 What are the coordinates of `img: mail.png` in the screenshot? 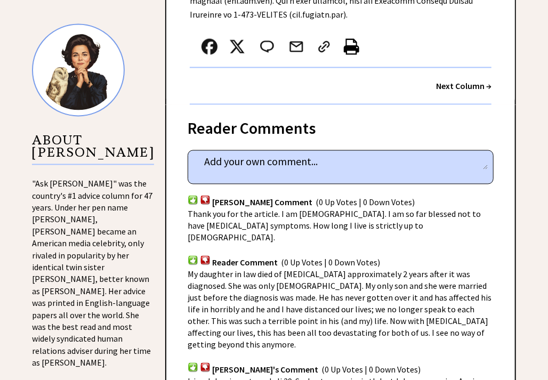 It's located at (297, 47).